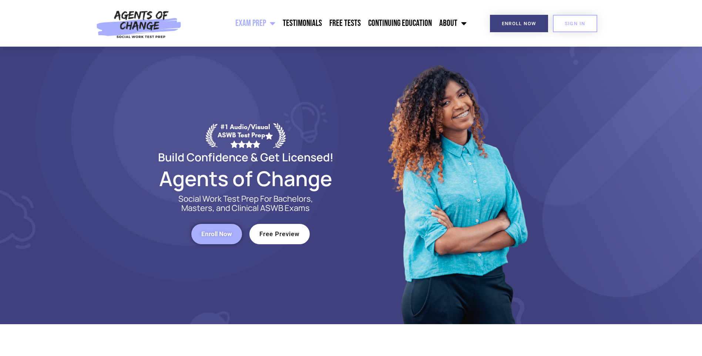  What do you see at coordinates (575, 23) in the screenshot?
I see `a: SIGN IN` at bounding box center [575, 23].